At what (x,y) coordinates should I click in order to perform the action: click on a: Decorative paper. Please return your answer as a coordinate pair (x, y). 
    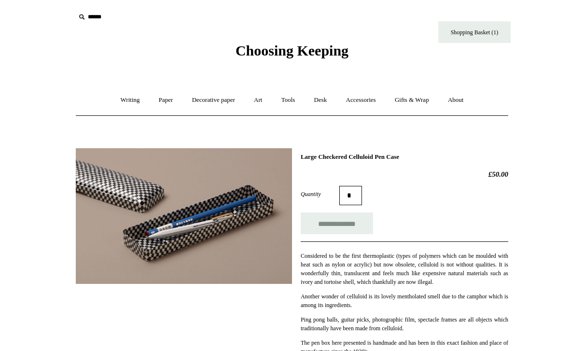
    Looking at the image, I should click on (213, 100).